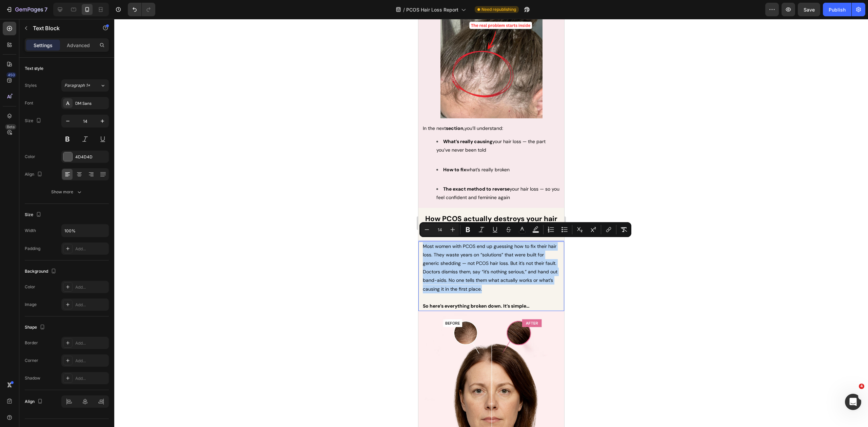  Describe the element at coordinates (91, 157) in the screenshot. I see `div: 4D4D4D` at that location.